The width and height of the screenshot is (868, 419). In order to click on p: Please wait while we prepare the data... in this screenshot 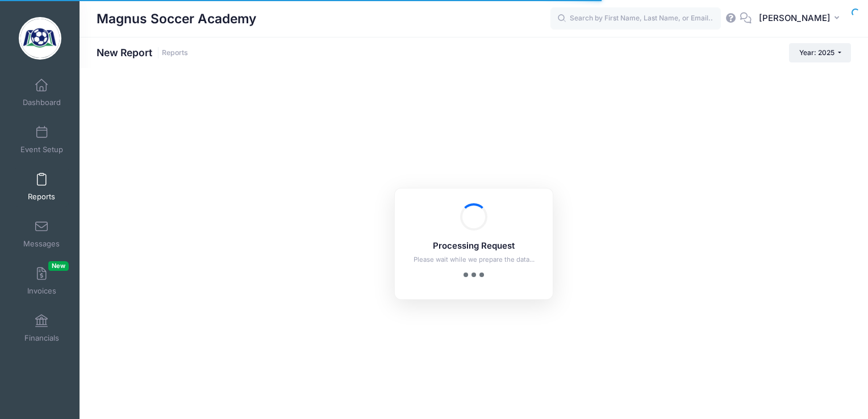, I will do `click(473, 259)`.